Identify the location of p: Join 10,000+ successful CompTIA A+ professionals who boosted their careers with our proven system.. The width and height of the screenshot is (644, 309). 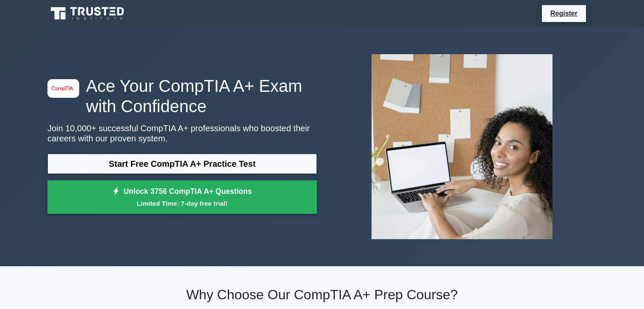
(183, 134).